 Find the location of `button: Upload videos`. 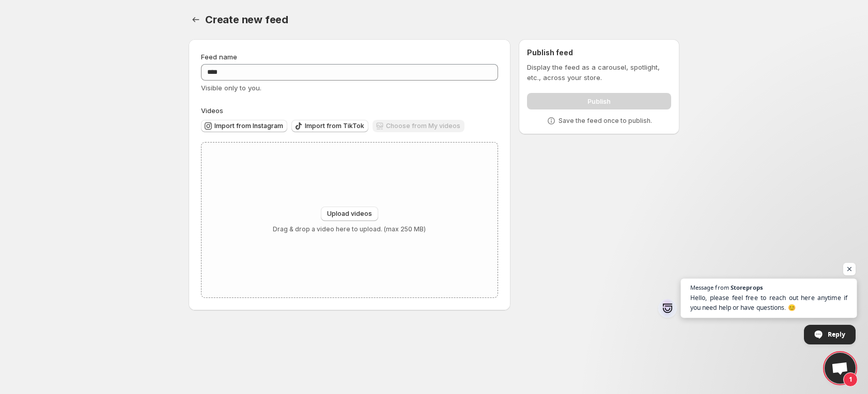

button: Upload videos is located at coordinates (350, 213).